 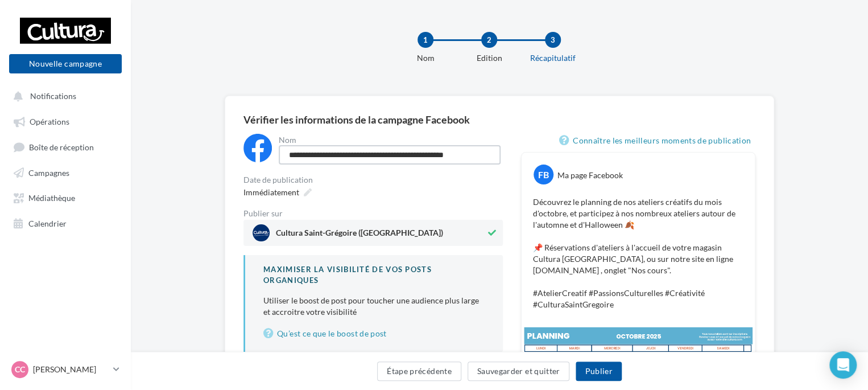 What do you see at coordinates (65, 64) in the screenshot?
I see `button: Nouvelle campagne` at bounding box center [65, 64].